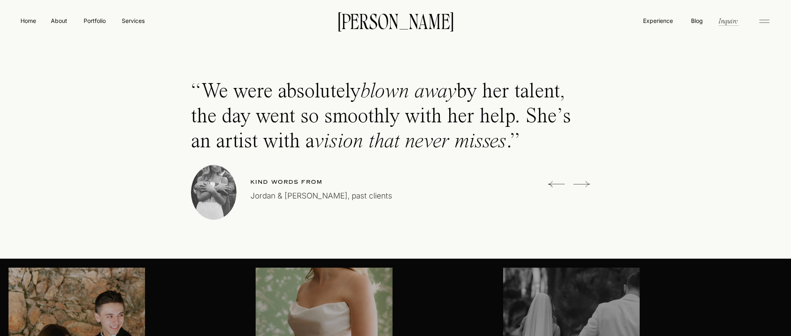 The width and height of the screenshot is (791, 336). I want to click on a: Portfolio, so click(94, 20).